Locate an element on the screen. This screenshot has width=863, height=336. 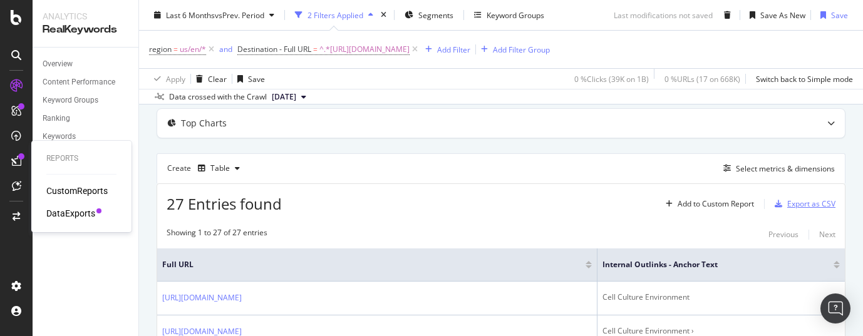
a: Content Performance is located at coordinates (86, 82).